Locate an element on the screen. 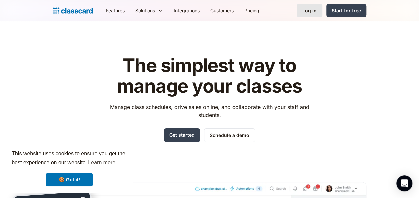 The width and height of the screenshot is (419, 198). a: Schedule a demo is located at coordinates (229, 135).